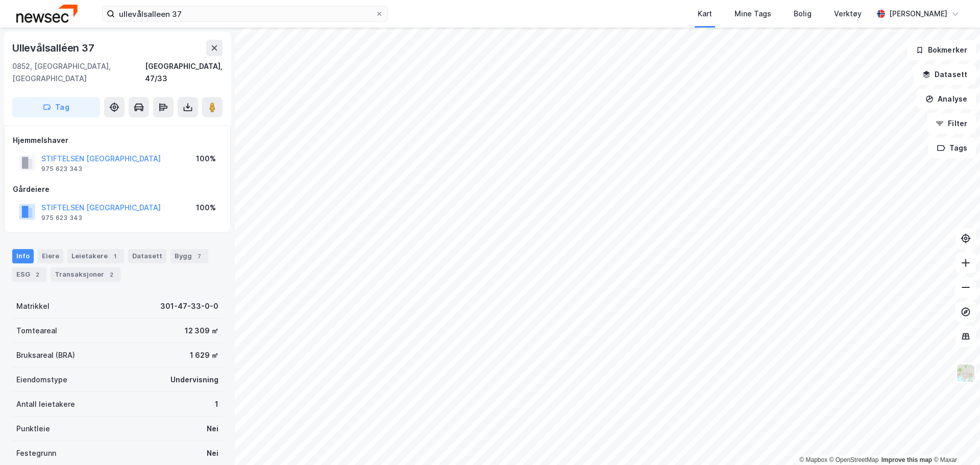 The width and height of the screenshot is (980, 465). Describe the element at coordinates (854, 459) in the screenshot. I see `a: OpenStreetMap` at that location.